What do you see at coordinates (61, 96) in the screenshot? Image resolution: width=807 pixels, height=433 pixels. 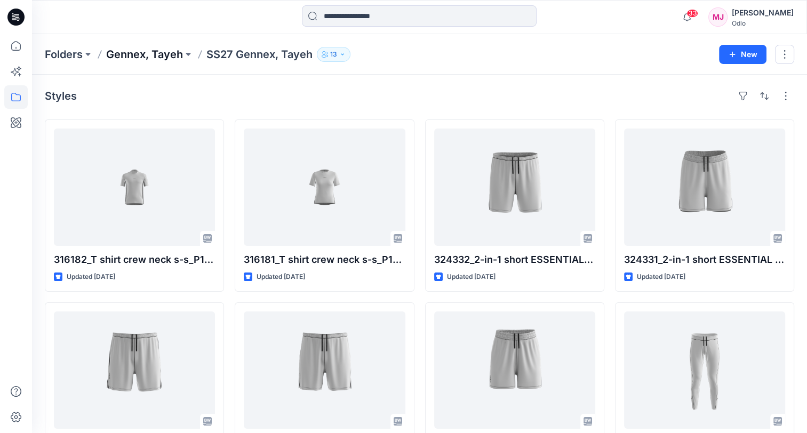 I see `h4: Styles` at bounding box center [61, 96].